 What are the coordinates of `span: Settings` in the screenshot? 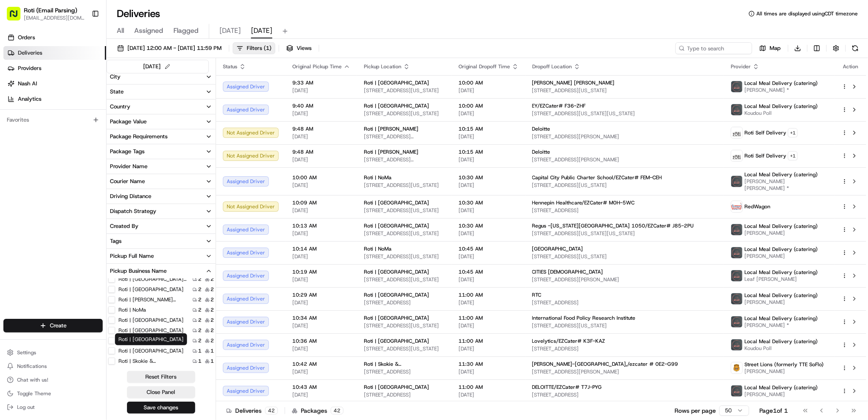 It's located at (26, 352).